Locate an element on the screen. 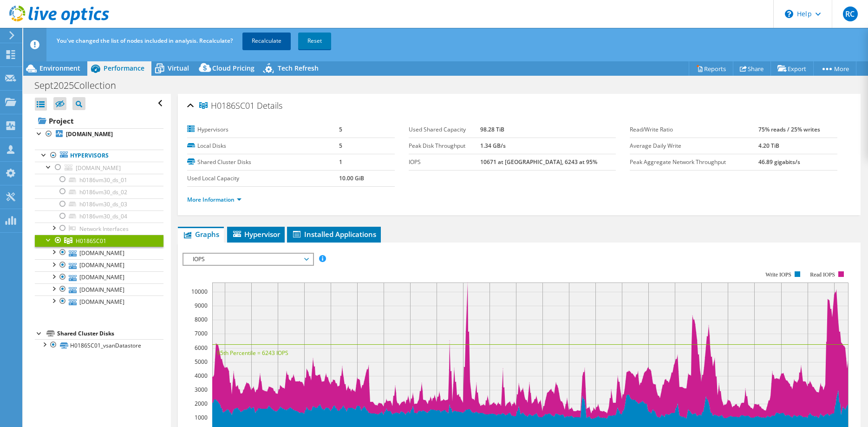 The height and width of the screenshot is (427, 868). span: Details is located at coordinates (269, 105).